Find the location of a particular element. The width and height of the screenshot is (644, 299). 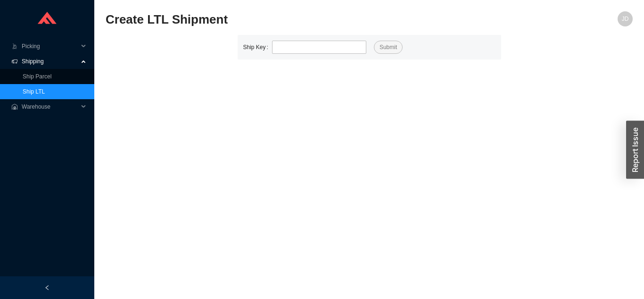

span: JD is located at coordinates (625, 19).